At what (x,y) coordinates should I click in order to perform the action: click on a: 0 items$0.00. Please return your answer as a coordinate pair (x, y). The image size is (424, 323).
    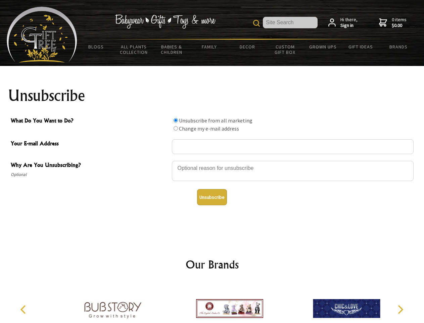
    Looking at the image, I should click on (393, 23).